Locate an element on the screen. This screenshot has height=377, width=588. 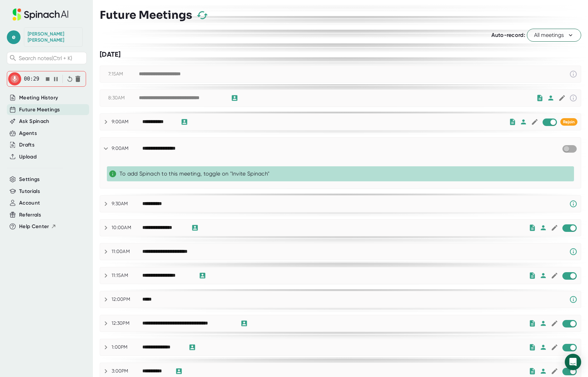
div: 12:30PM is located at coordinates (127, 323).